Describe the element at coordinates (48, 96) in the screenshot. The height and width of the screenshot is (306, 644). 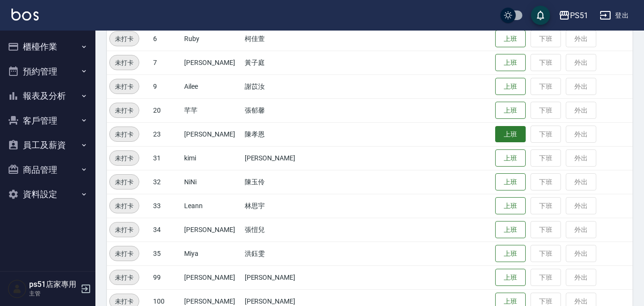
I see `button: 報表及分析` at that location.